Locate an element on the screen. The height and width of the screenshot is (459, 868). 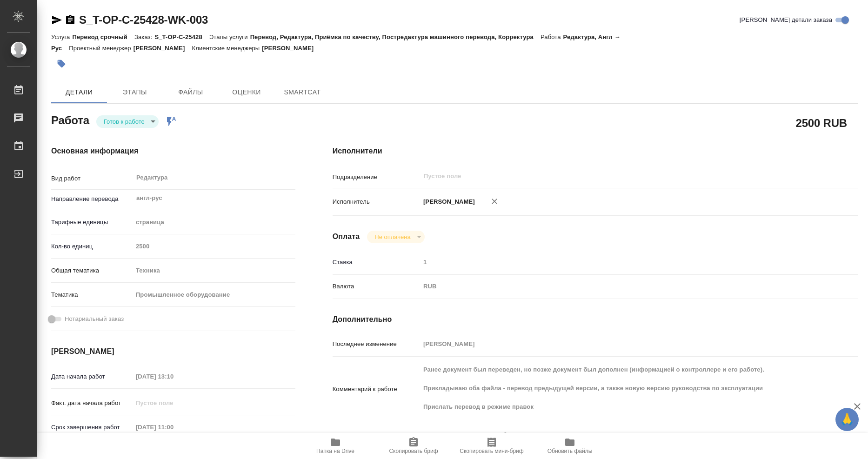
p: Дата начала работ is located at coordinates (91, 377).